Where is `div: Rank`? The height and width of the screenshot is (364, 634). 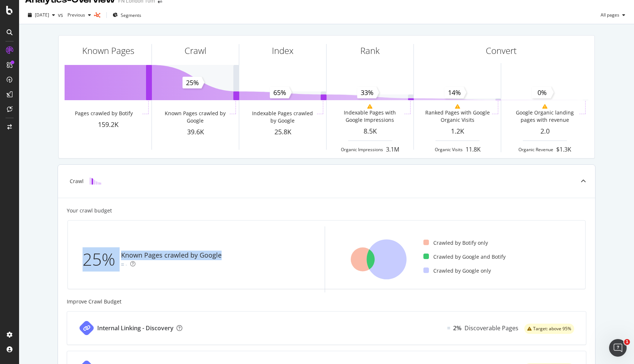
div: Rank is located at coordinates (370, 51).